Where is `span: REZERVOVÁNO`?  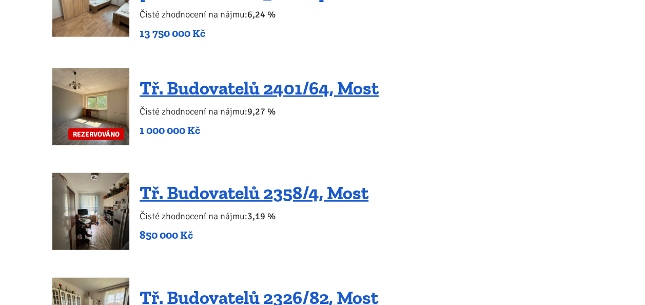
span: REZERVOVÁNO is located at coordinates (96, 134).